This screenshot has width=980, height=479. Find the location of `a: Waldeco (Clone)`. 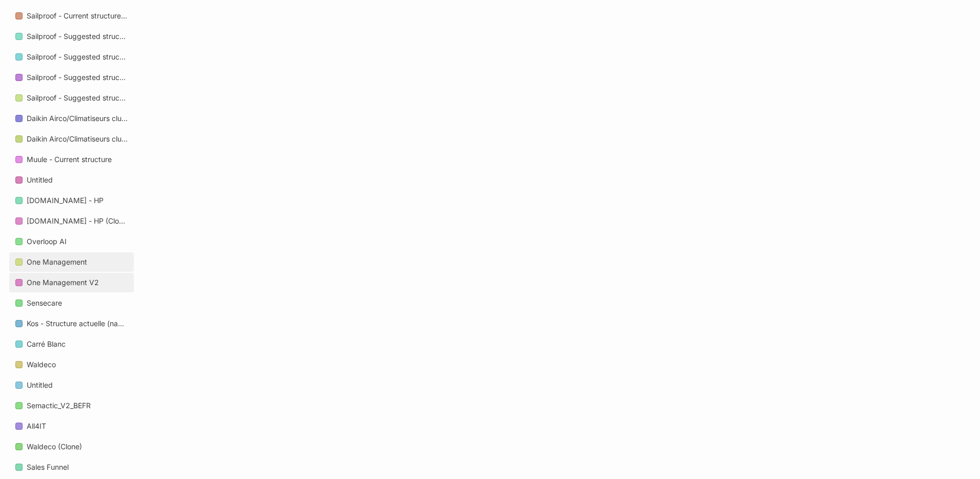

a: Waldeco (Clone) is located at coordinates (71, 447).